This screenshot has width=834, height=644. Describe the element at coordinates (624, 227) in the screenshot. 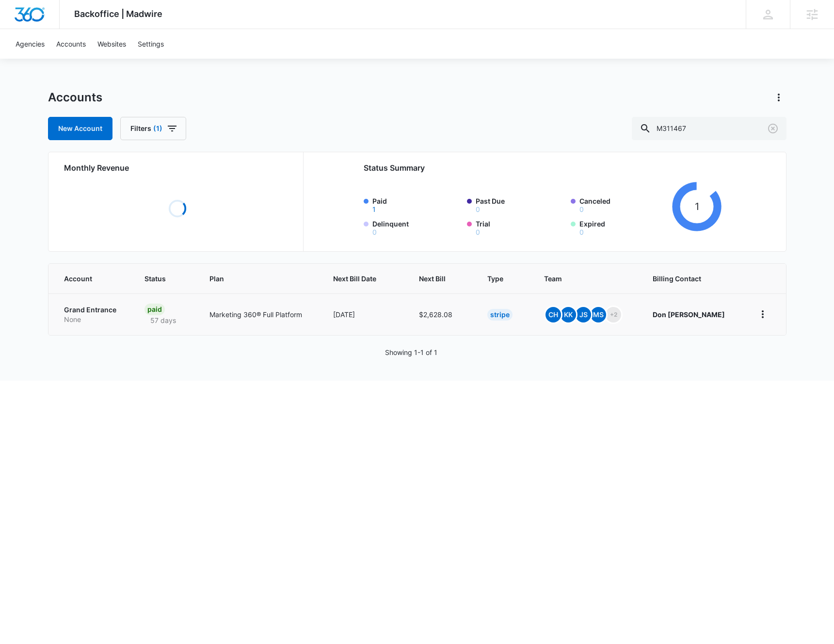

I see `label: Expired` at that location.